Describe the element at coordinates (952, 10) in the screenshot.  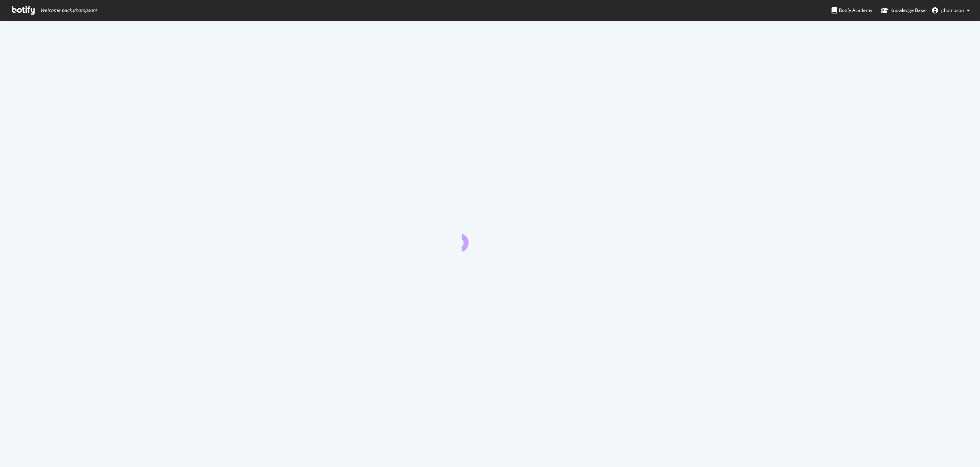
I see `span: jthompson` at that location.